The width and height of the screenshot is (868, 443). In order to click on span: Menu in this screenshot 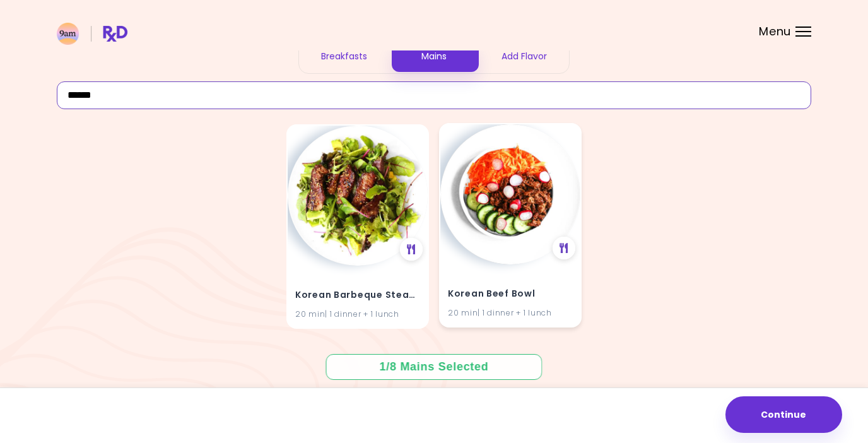, I will do `click(775, 31)`.